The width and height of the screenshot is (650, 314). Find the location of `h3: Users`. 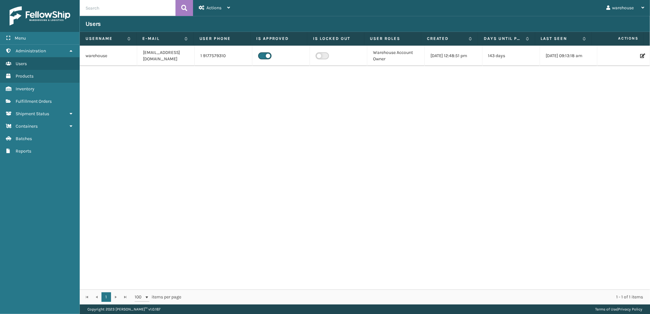

h3: Users is located at coordinates (93, 24).